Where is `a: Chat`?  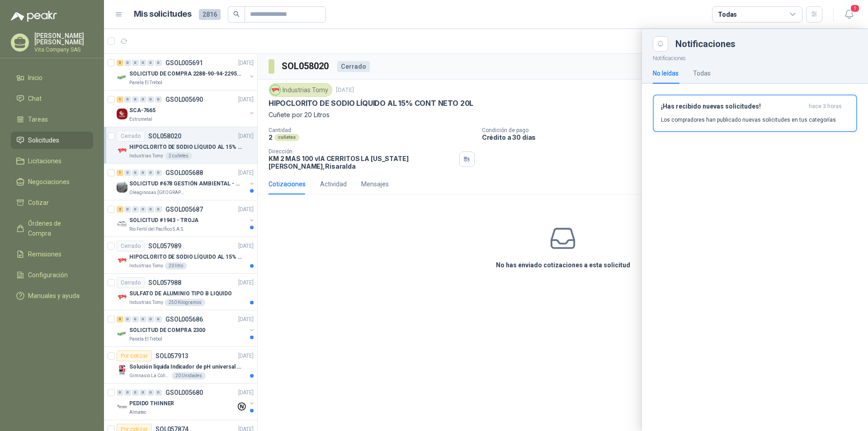
a: Chat is located at coordinates (52, 98).